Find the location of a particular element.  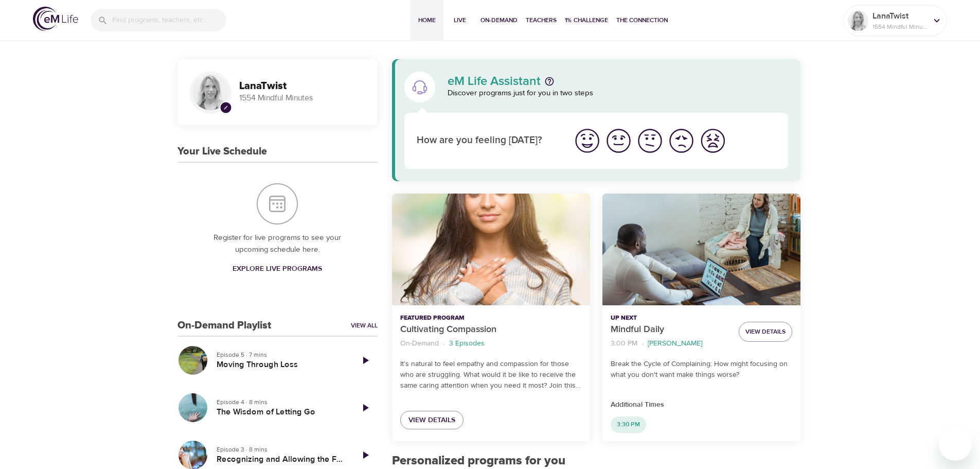

span: 1% Challenge is located at coordinates (587, 20).